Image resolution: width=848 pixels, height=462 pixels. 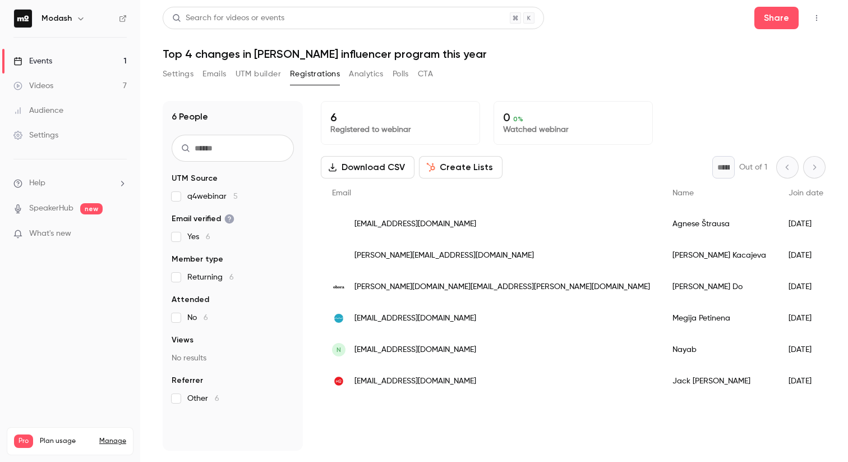 What do you see at coordinates (66, 441) in the screenshot?
I see `span: Plan usage` at bounding box center [66, 441].